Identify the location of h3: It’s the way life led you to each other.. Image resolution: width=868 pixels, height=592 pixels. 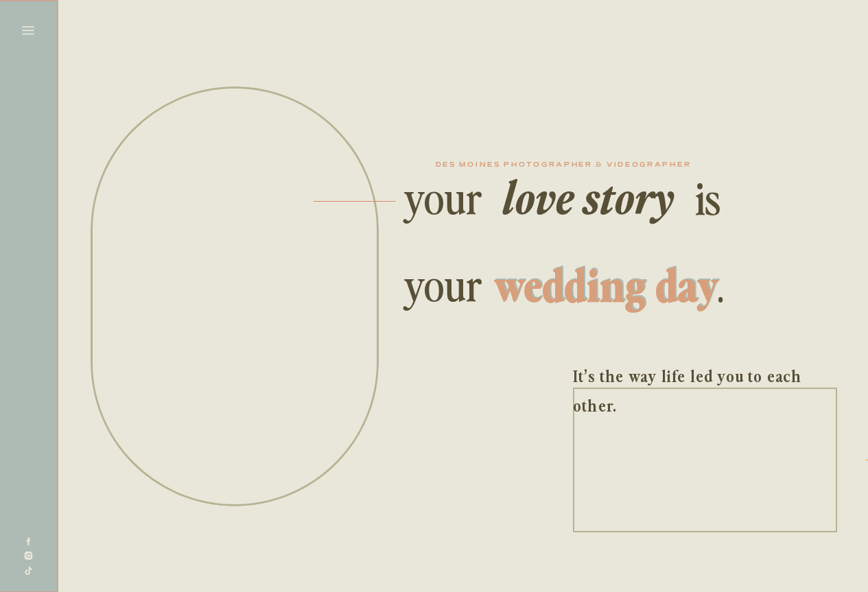
(705, 374).